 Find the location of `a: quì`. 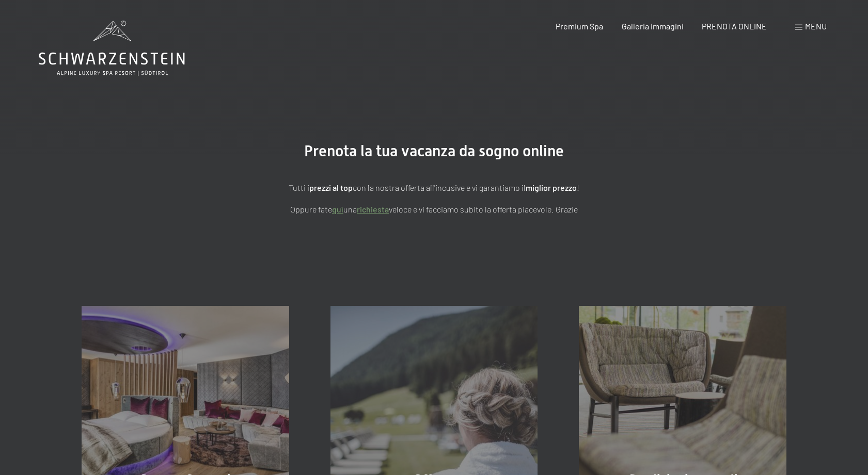

a: quì is located at coordinates (338, 209).